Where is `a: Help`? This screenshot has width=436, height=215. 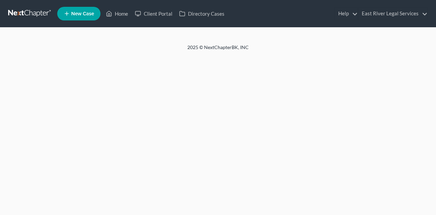
a: Help is located at coordinates (346, 14).